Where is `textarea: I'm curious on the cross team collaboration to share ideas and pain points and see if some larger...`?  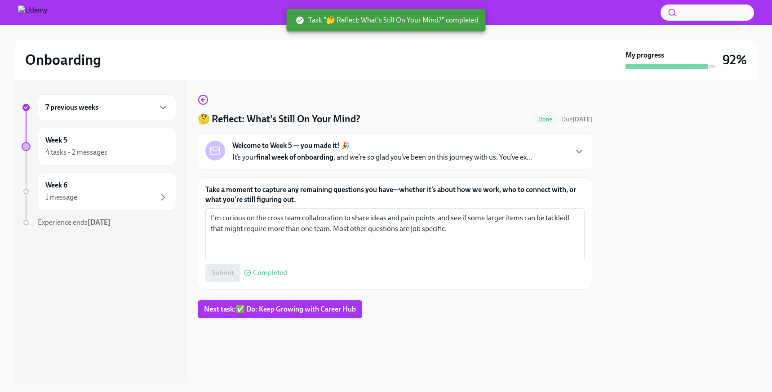
textarea: I'm curious on the cross team collaboration to share ideas and pain points and see if some larger... is located at coordinates (395, 234).